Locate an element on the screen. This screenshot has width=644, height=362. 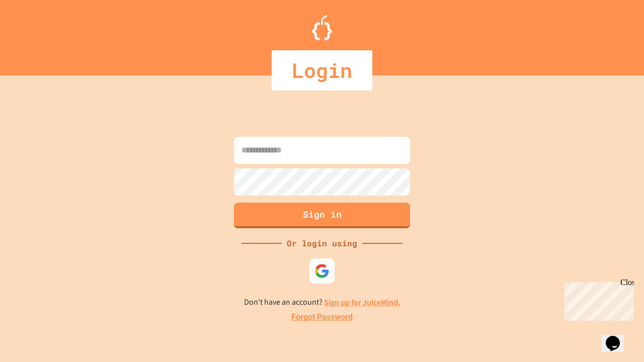
p: Don't have an account? is located at coordinates (322, 302).